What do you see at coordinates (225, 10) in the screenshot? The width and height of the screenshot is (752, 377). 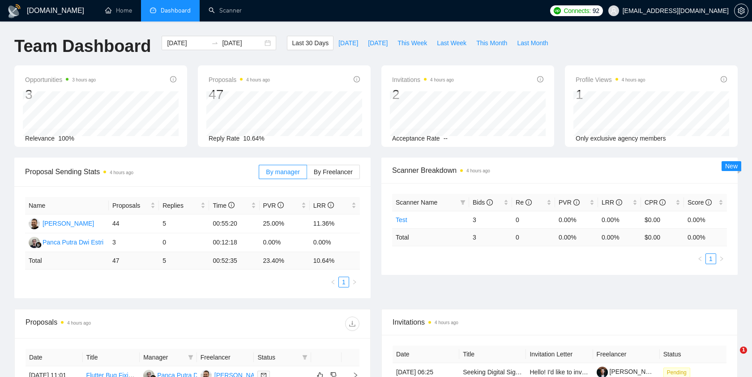 I see `a: searchScanner` at bounding box center [225, 10].